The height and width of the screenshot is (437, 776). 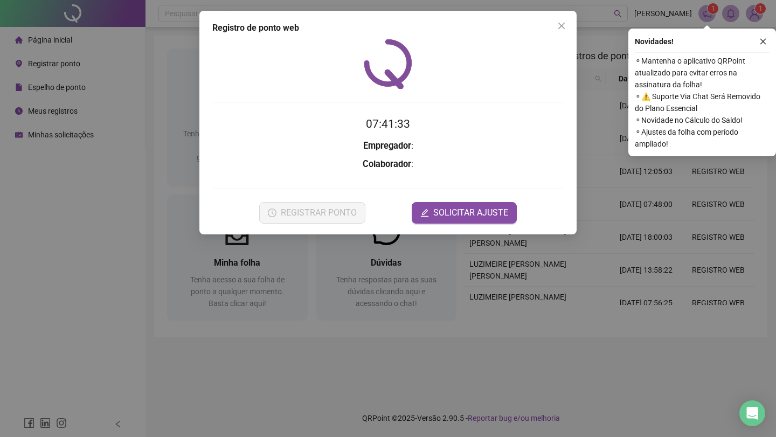 What do you see at coordinates (388, 28) in the screenshot?
I see `div: Registro de ponto web` at bounding box center [388, 28].